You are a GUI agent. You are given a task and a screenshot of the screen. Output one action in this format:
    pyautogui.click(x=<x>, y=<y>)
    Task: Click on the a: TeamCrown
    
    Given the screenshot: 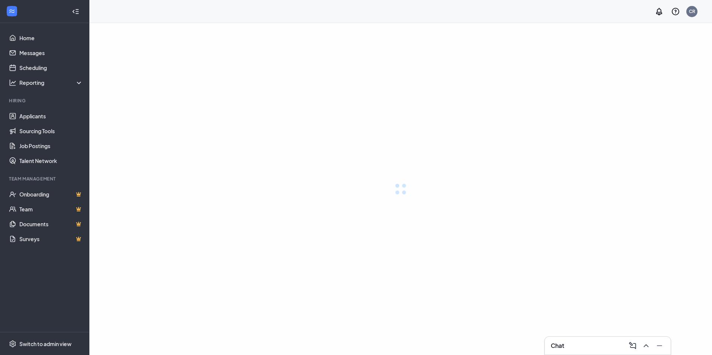 What is the action you would take?
    pyautogui.click(x=51, y=209)
    